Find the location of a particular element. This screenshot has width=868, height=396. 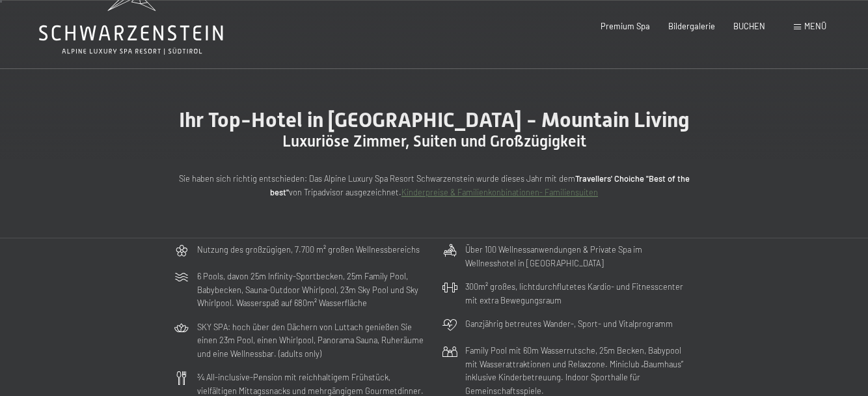

p: Nutzung des großzügigen, 7.700 m² großen Wellnessbereichs is located at coordinates (308, 249).